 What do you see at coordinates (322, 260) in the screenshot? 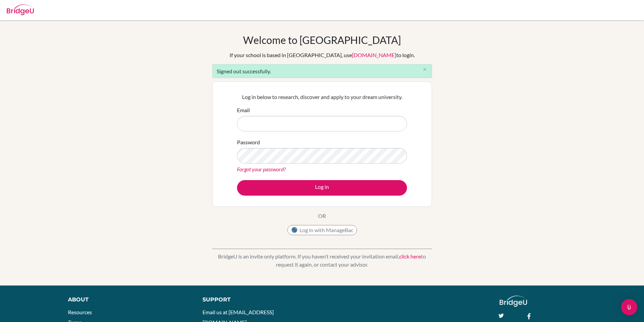
I see `p: BridgeU is an invite only platform. If you haven’t received your invitation email, to request it ...` at bounding box center [322, 260].